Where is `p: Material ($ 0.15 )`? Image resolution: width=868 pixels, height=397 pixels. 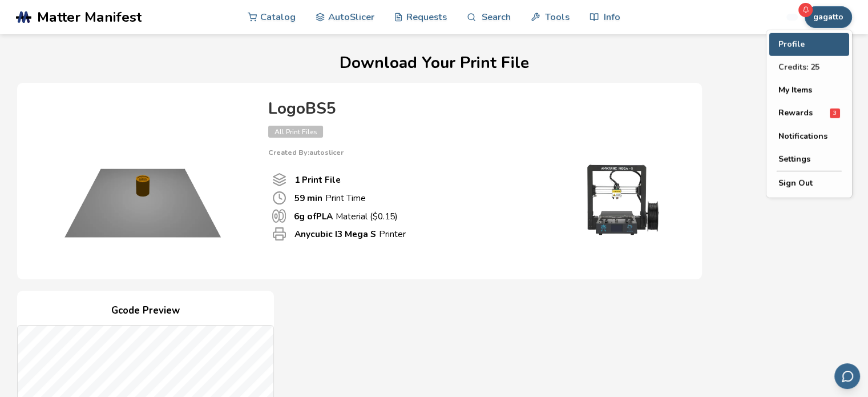
p: Material ($ 0.15 ) is located at coordinates (346, 216).